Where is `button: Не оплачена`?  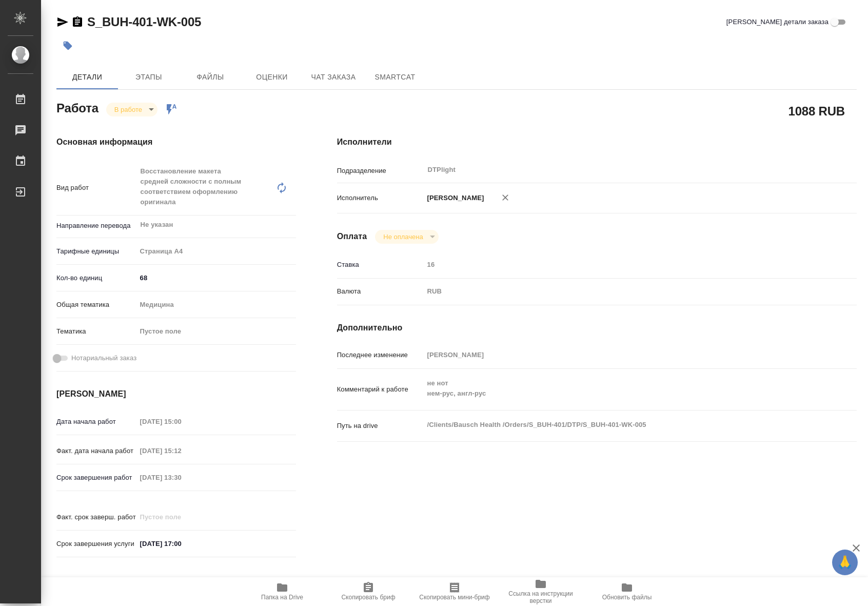
button: Не оплачена is located at coordinates (402, 237).